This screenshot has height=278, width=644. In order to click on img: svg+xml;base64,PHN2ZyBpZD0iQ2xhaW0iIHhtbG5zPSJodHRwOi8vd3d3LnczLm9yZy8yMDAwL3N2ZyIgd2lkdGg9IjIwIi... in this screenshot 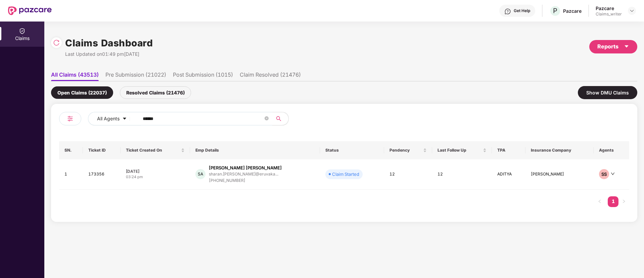, I will do `click(22, 31)`.